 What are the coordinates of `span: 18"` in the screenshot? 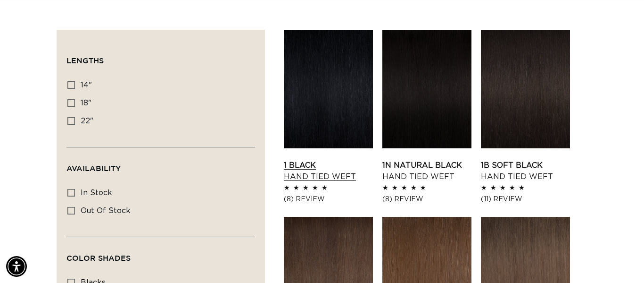 It's located at (86, 103).